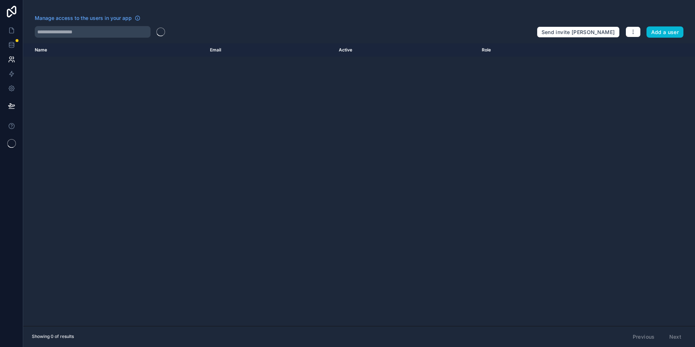  I want to click on a: Add a user, so click(665, 32).